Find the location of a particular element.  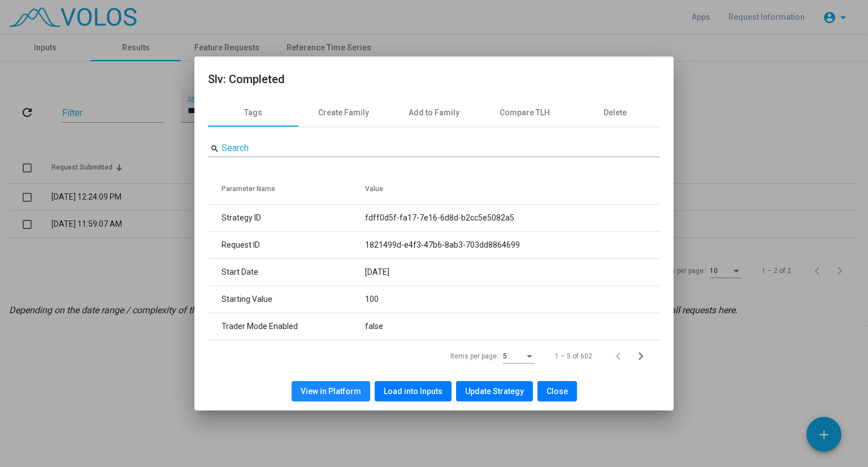

td: Request ID is located at coordinates (286, 245).